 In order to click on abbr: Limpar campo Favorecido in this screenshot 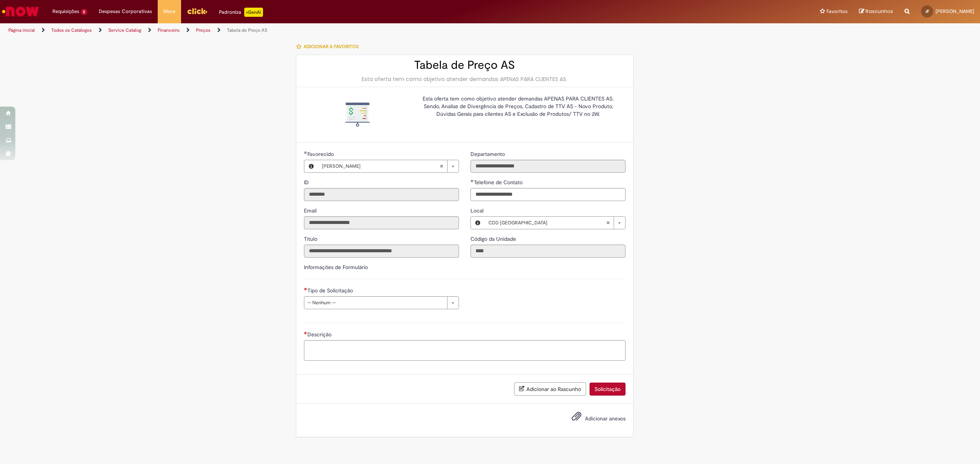, I will do `click(441, 166)`.